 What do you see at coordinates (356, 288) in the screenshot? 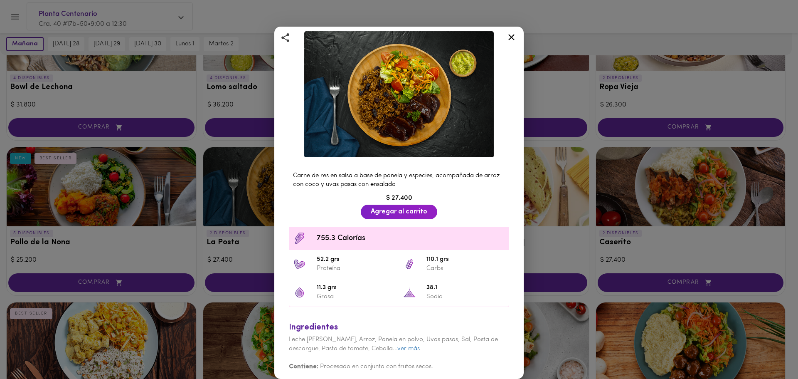
I see `span: 11.3 grs` at bounding box center [356, 288].